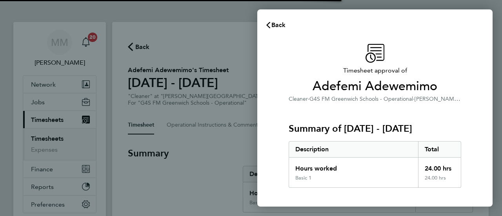  Describe the element at coordinates (303, 178) in the screenshot. I see `div: Basic 1` at that location.